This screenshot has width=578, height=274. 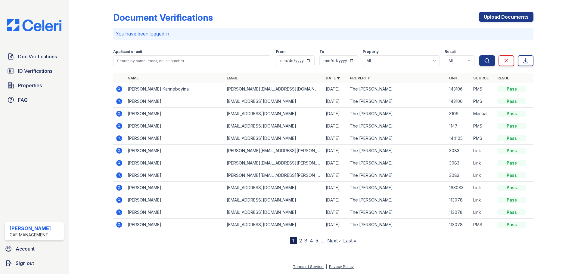 I want to click on span: Account, so click(x=25, y=249).